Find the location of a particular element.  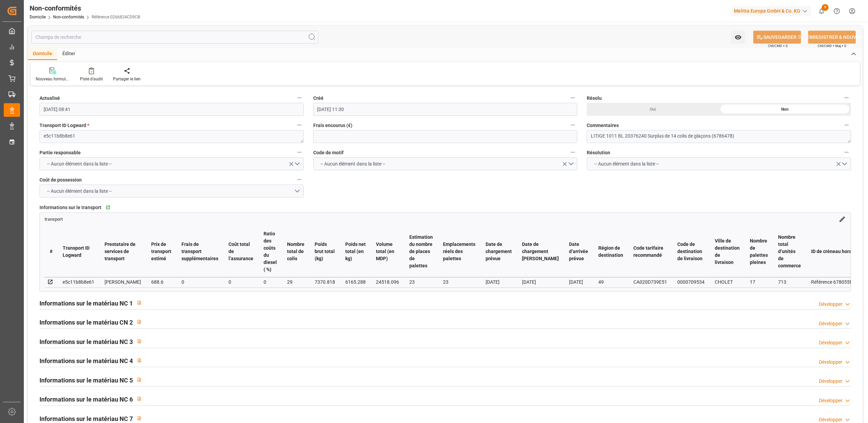

span: Ctrl/CMD + S is located at coordinates (778, 45).